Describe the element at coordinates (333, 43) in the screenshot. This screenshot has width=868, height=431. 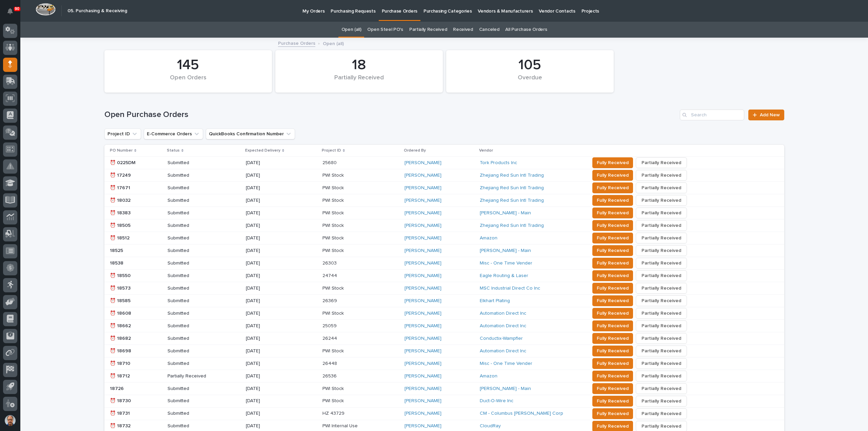
I see `p: Open (all)` at that location.